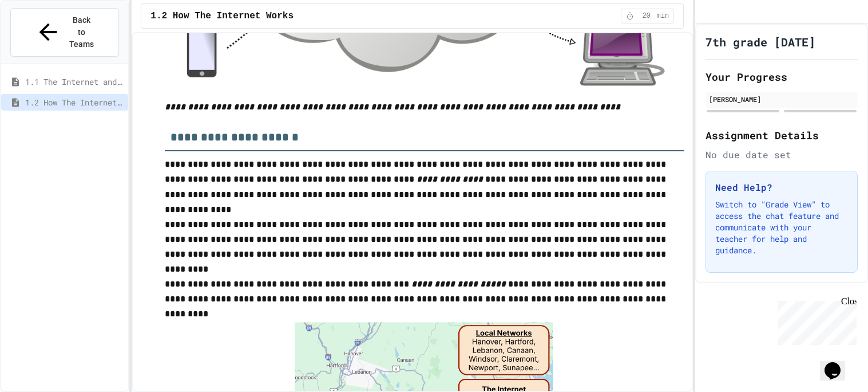 This screenshot has width=868, height=392. I want to click on span: 1.1 The Internet and its Impact on Society, so click(75, 81).